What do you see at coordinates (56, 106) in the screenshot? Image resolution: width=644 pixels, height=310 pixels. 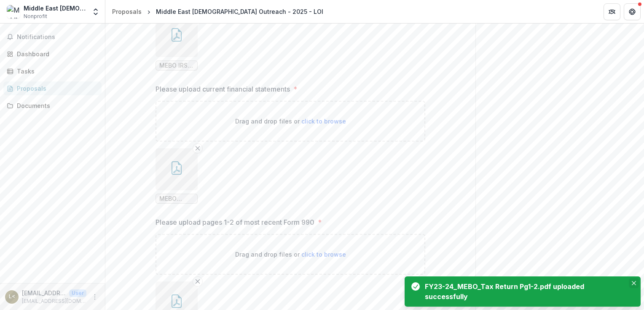 I see `div: Documents` at bounding box center [56, 106].